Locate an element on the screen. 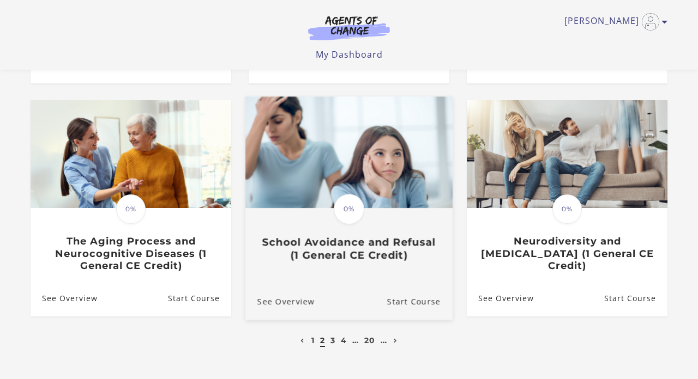 The width and height of the screenshot is (698, 379). h3: School Avoidance and Refusal (1 General CE Credit) is located at coordinates (349, 249).